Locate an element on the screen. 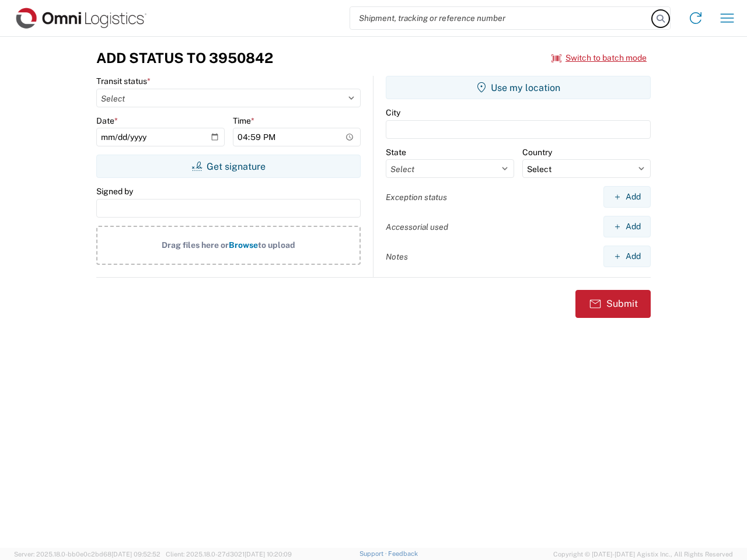 Image resolution: width=747 pixels, height=560 pixels. label: Accessorial used is located at coordinates (417, 227).